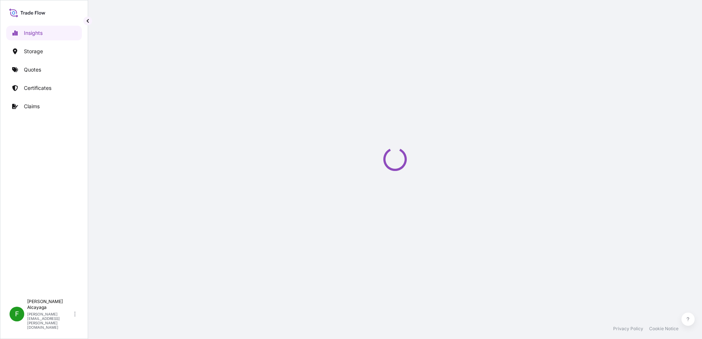 The height and width of the screenshot is (339, 702). Describe the element at coordinates (33, 33) in the screenshot. I see `p: Insights` at that location.